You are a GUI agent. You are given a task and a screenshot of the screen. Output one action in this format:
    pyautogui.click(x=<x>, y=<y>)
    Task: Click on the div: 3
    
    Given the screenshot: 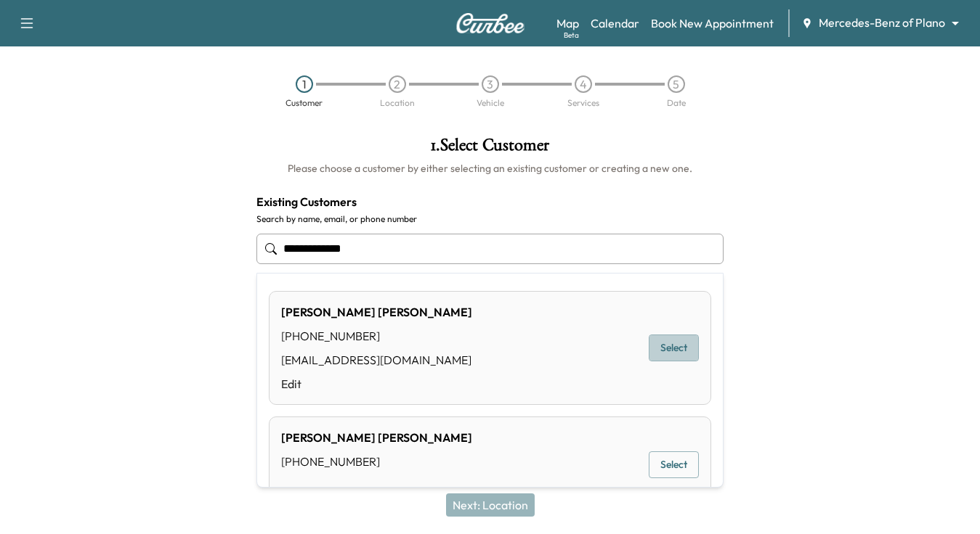 What is the action you would take?
    pyautogui.click(x=490, y=84)
    